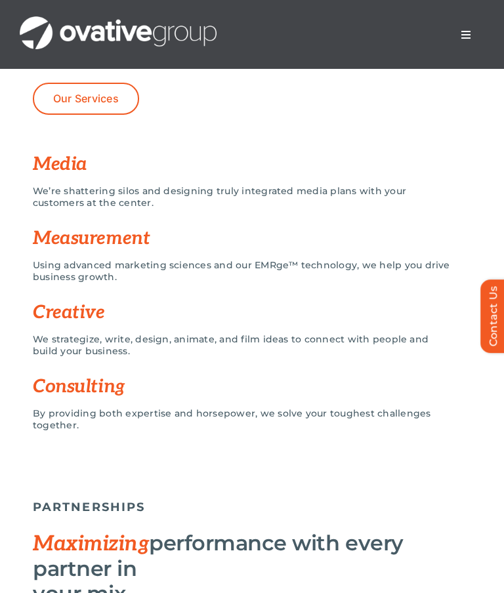 This screenshot has height=593, width=504. Describe the element at coordinates (252, 507) in the screenshot. I see `h5: PARTNERSHIPS` at that location.